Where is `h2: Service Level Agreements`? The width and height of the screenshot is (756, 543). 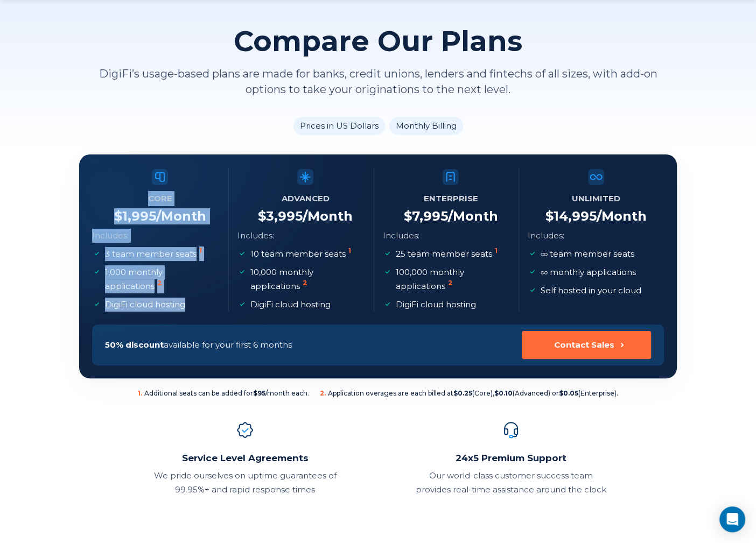
h2: Service Level Agreements is located at coordinates (245, 458).